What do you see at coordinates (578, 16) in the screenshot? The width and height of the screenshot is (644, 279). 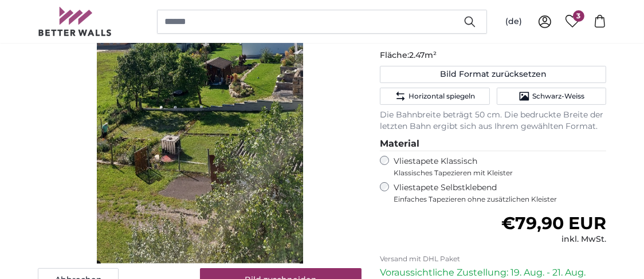 I see `span: 3` at bounding box center [578, 16].